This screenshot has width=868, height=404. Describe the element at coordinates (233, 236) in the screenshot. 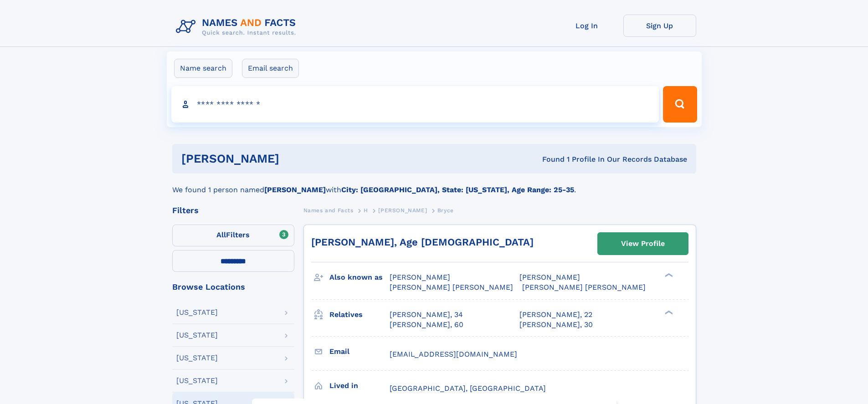

I see `label: Filters` at that location.